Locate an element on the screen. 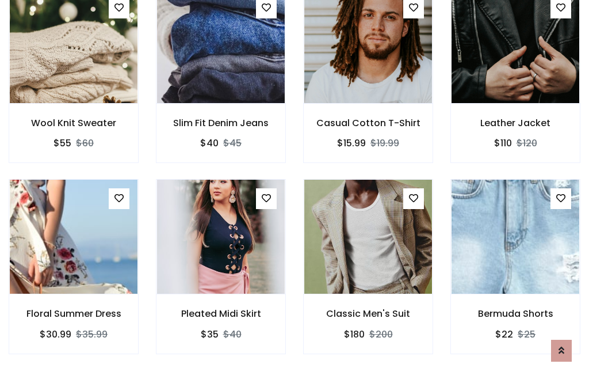 The image size is (589, 379). h6: Bermuda Shorts is located at coordinates (516, 313).